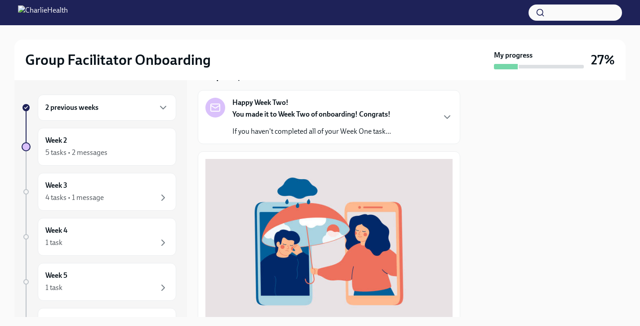 The width and height of the screenshot is (640, 326). What do you see at coordinates (514, 55) in the screenshot?
I see `strong: My progress` at bounding box center [514, 55].